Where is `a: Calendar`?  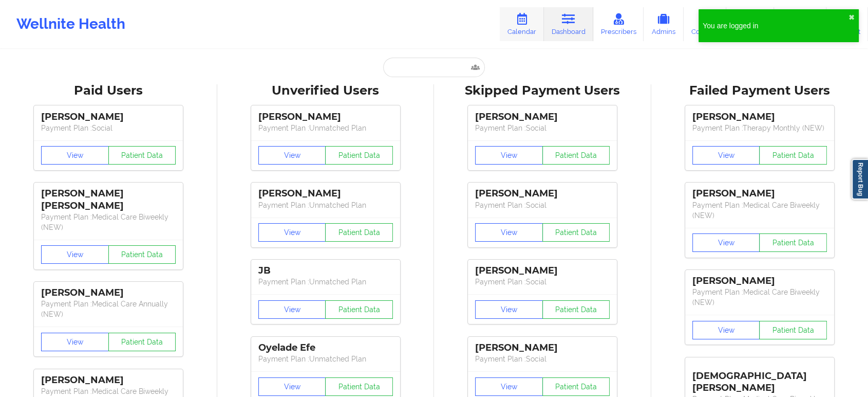 a: Calendar is located at coordinates (522, 24).